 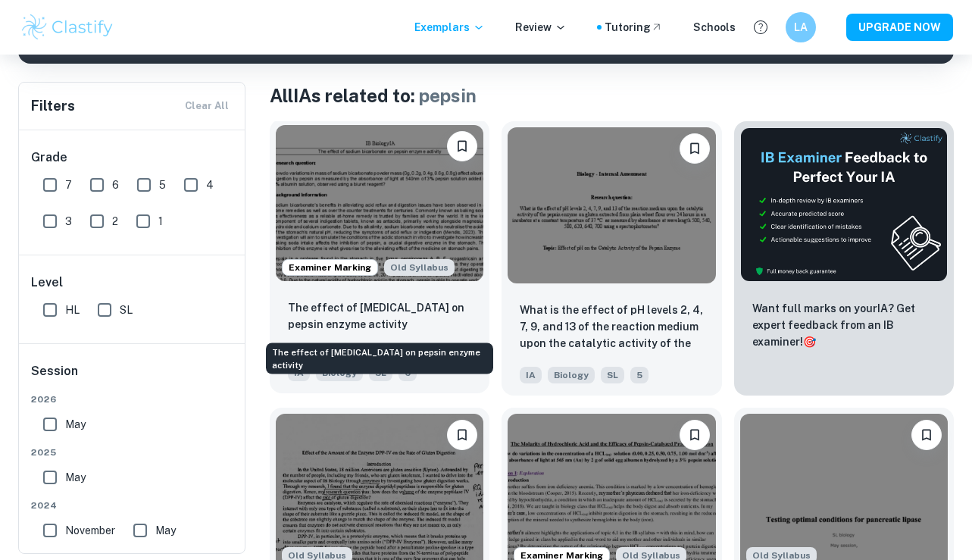 I want to click on a: BookmarkWhat is the effect of pH levels 2, 4, 7, 9, and 13 of the reaction medium upon the cataly..., so click(x=611, y=259).